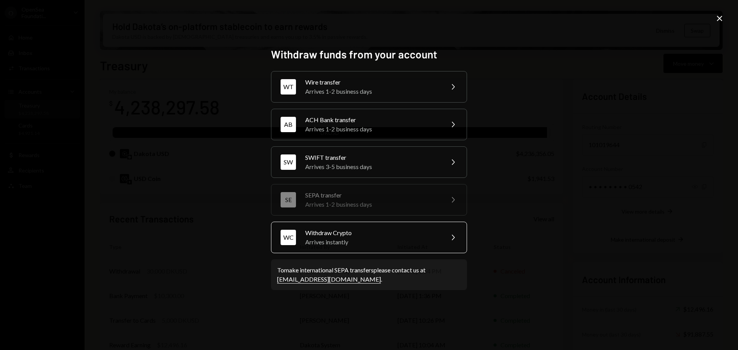 The image size is (738, 350). What do you see at coordinates (288, 125) in the screenshot?
I see `div: AB` at bounding box center [288, 125].